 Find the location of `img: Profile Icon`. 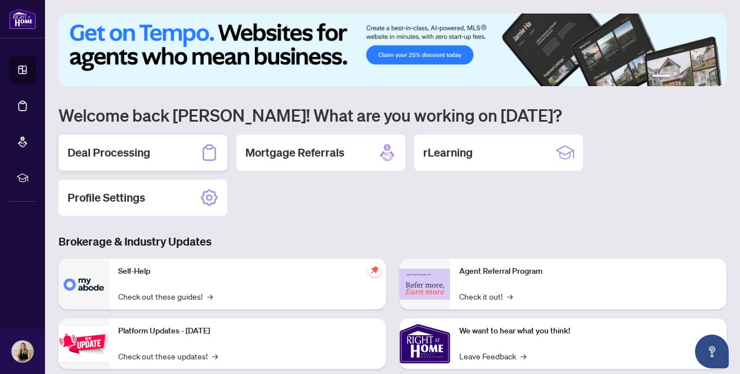

img: Profile Icon is located at coordinates (23, 351).